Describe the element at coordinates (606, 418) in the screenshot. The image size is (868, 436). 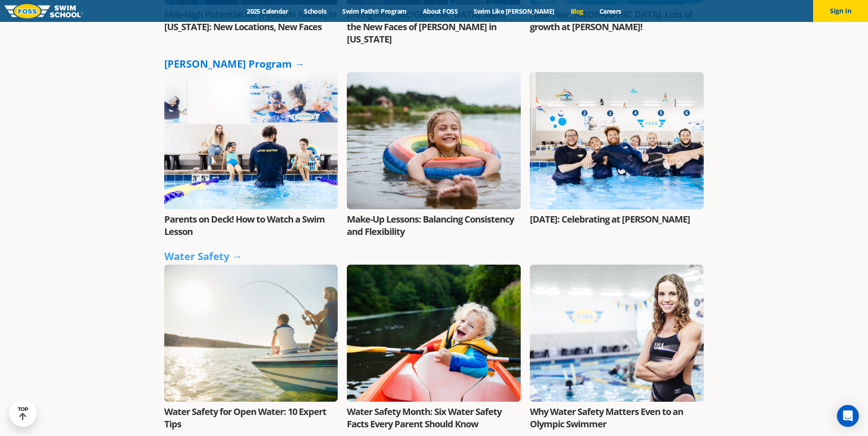
I see `a: Why Water Safety Matters Even to an Olympic Swimmer` at that location.